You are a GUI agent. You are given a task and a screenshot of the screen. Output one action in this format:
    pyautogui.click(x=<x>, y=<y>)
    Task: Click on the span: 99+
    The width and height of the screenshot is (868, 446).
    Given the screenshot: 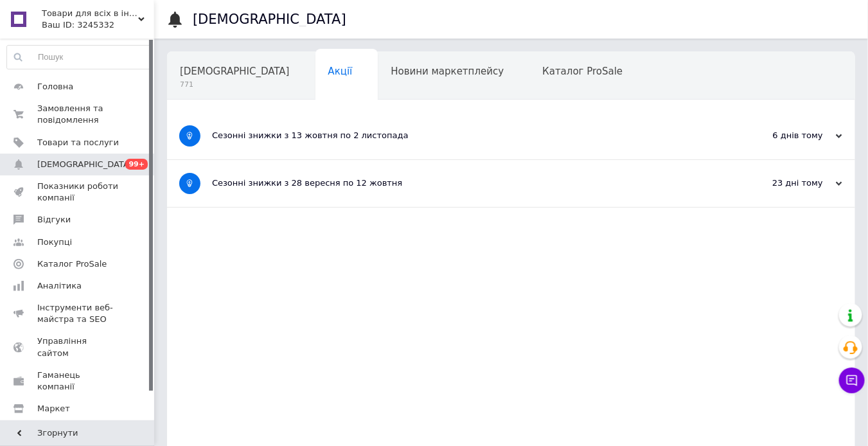 What is the action you would take?
    pyautogui.click(x=136, y=164)
    